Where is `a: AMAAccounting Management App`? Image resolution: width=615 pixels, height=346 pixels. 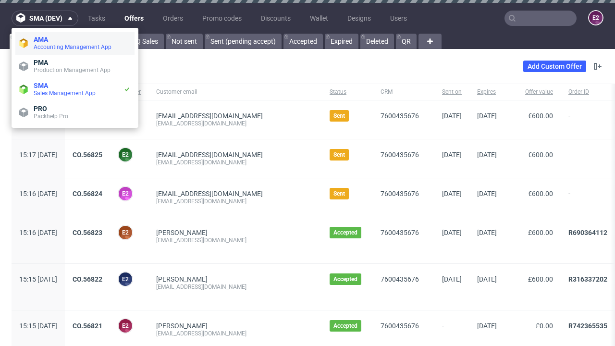 a: AMAAccounting Management App is located at coordinates (75, 43).